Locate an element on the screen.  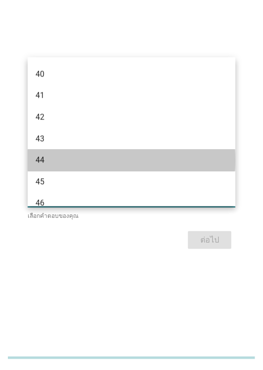
div: 44 is located at coordinates (123, 160).